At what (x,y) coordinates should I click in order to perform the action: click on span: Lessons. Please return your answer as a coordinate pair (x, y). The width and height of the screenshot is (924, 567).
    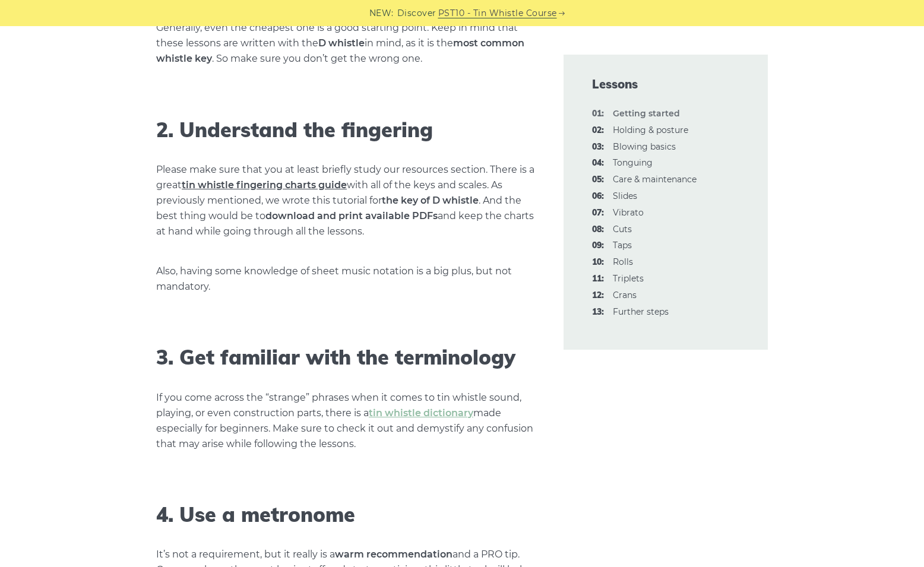
    Looking at the image, I should click on (665, 85).